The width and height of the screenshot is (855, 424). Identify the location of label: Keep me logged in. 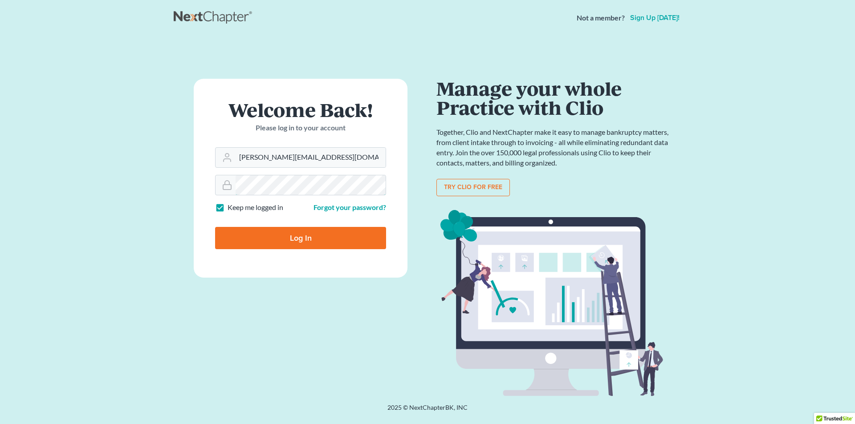
(255, 208).